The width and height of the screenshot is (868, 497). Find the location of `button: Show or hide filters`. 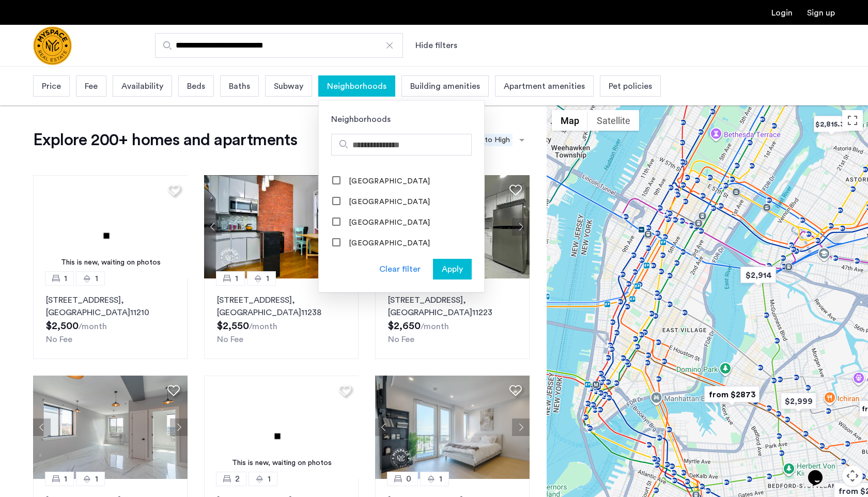

button: Show or hide filters is located at coordinates (436, 45).